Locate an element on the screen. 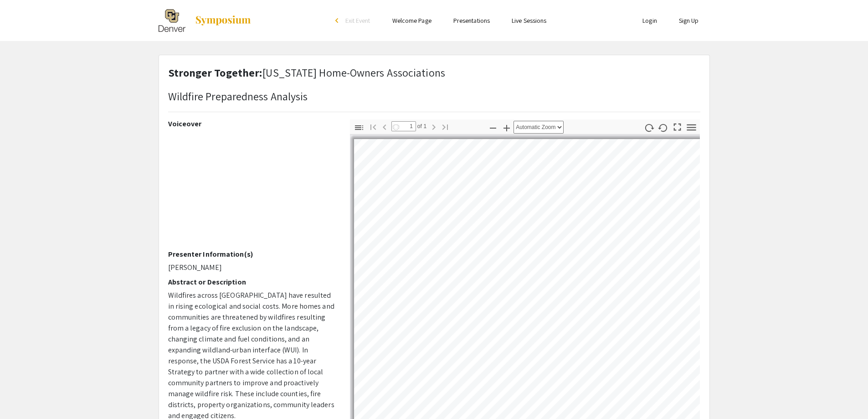  button: Switch to Presentation Mode is located at coordinates (677, 126).